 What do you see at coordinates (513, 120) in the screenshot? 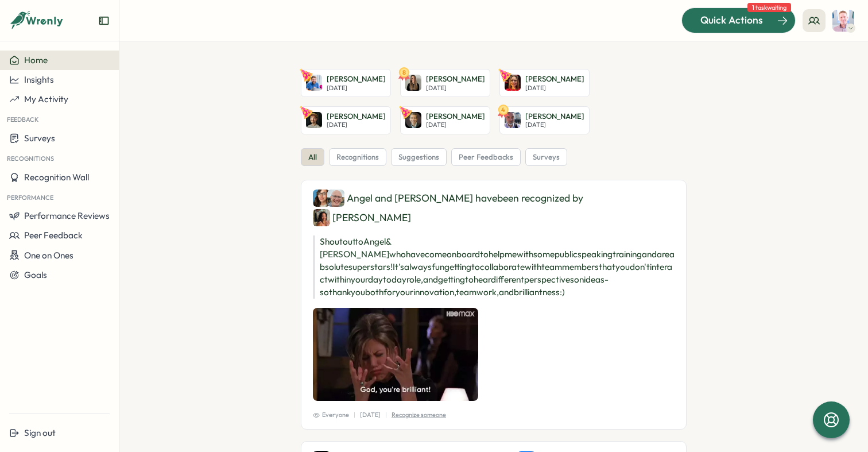
I see `img: David Wall` at bounding box center [513, 120].